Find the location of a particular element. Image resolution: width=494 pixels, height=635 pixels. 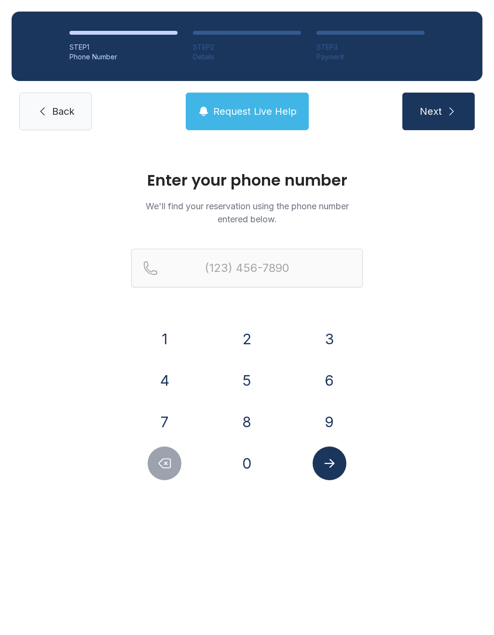

span: Back is located at coordinates (63, 111).